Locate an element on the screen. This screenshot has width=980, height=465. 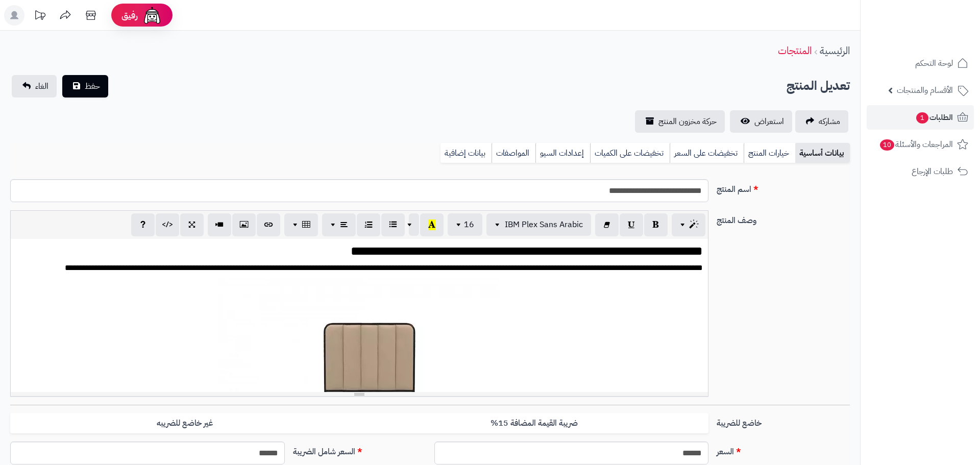
a: إعدادات السيو is located at coordinates (562, 153).